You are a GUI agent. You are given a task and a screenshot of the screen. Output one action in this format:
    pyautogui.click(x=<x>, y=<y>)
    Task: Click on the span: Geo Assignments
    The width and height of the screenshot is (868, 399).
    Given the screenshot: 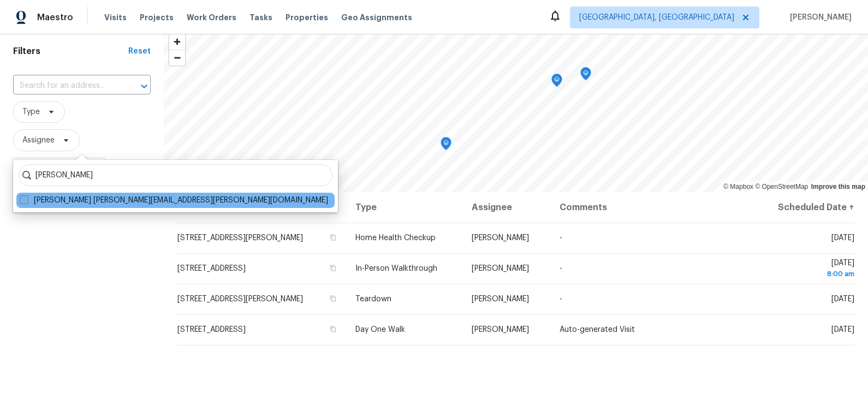 What is the action you would take?
    pyautogui.click(x=376, y=17)
    